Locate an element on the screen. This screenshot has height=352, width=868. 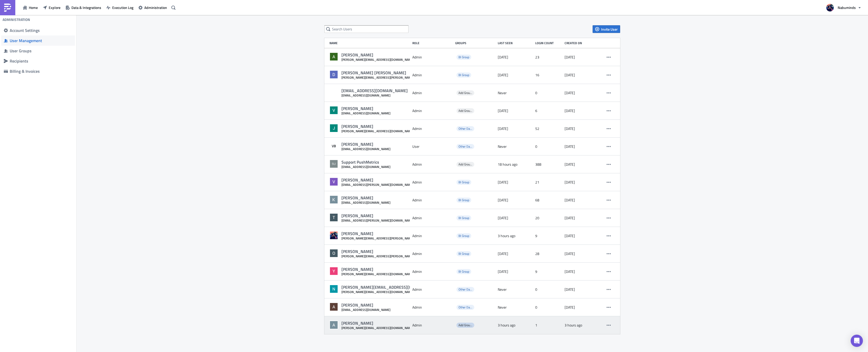
time: 2023-08-28T10:17:42.460999 is located at coordinates (570, 93).